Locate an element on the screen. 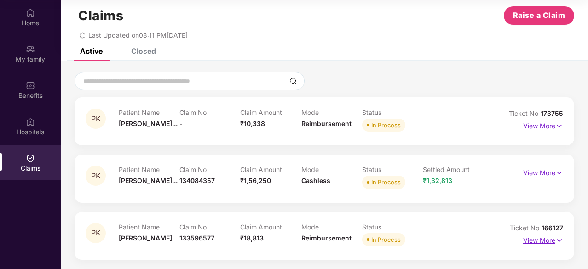 The height and width of the screenshot is (269, 588). span: ₹18,813 is located at coordinates (251, 238).